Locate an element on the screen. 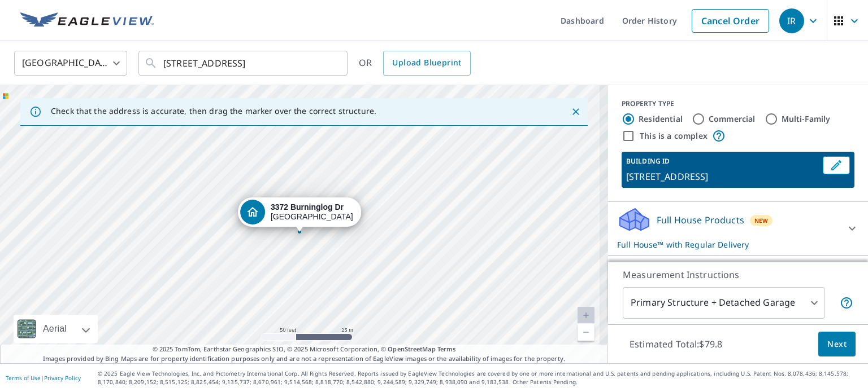  a: Cancel Order is located at coordinates (730, 21).